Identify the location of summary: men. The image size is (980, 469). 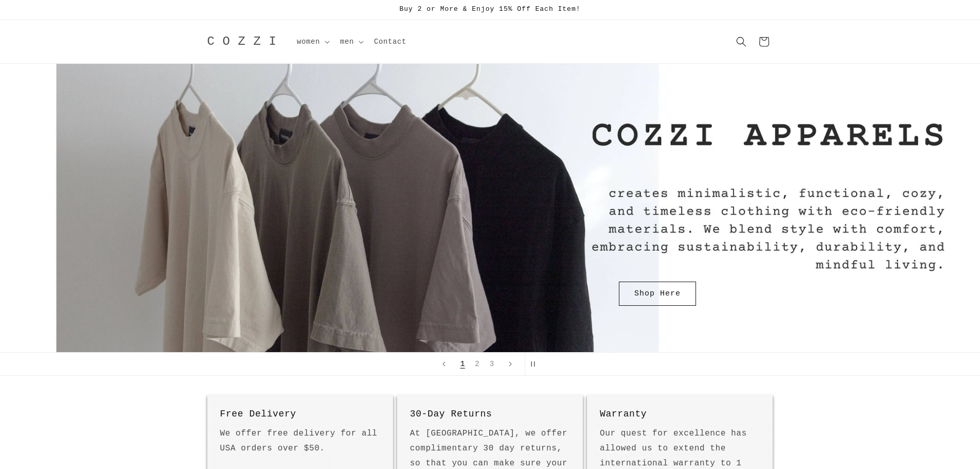
(351, 42).